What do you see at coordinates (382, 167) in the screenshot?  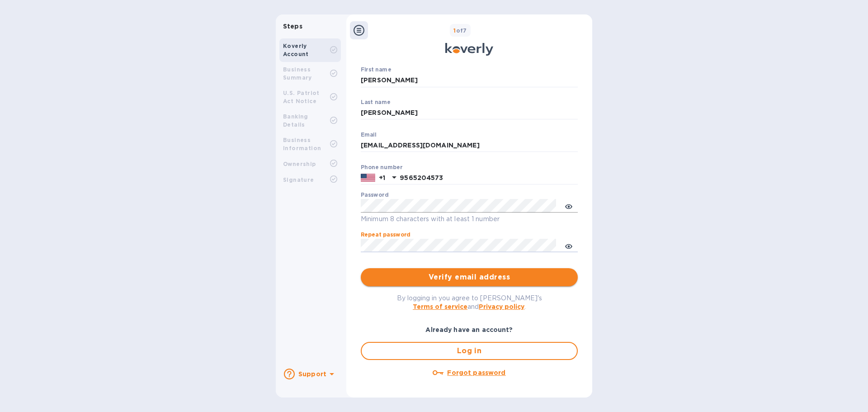 I see `label: Phone number` at bounding box center [382, 167].